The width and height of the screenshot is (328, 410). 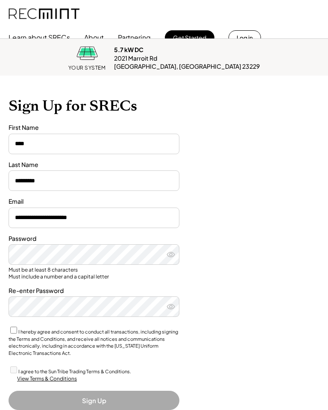 I want to click on div: View Terms & Conditions, so click(x=47, y=379).